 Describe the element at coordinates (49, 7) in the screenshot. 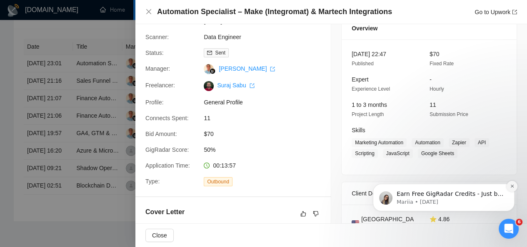

I see `h1: Dima` at that location.